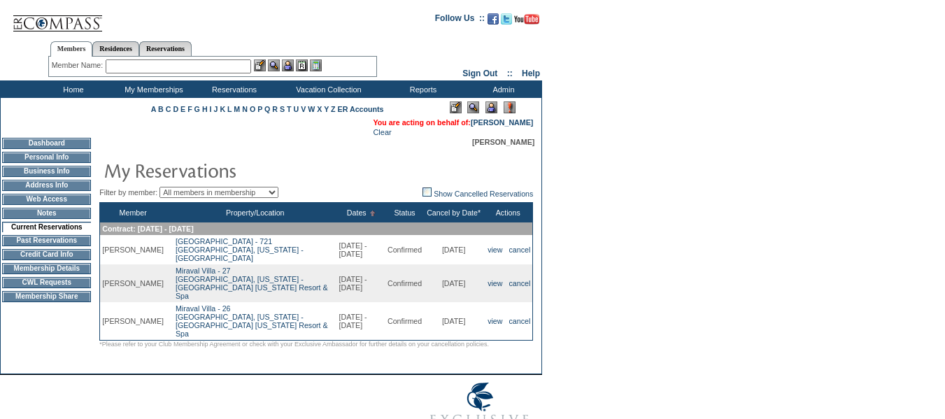 The image size is (945, 419). What do you see at coordinates (319, 109) in the screenshot?
I see `a: X` at bounding box center [319, 109].